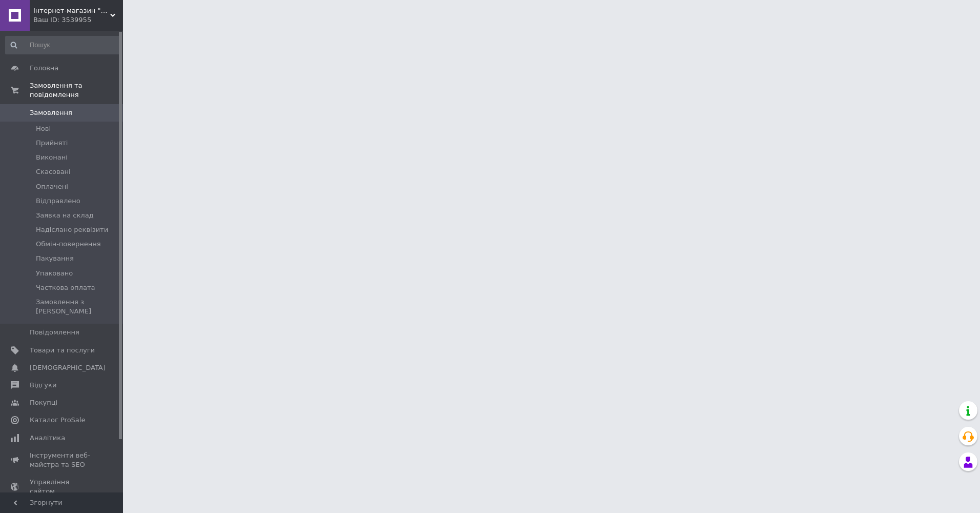 This screenshot has width=980, height=513. What do you see at coordinates (62, 350) in the screenshot?
I see `span: Товари та послуги` at bounding box center [62, 350].